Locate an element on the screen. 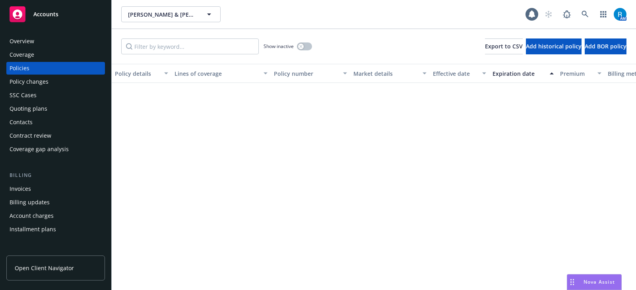  a: Coverage is located at coordinates (56, 55).